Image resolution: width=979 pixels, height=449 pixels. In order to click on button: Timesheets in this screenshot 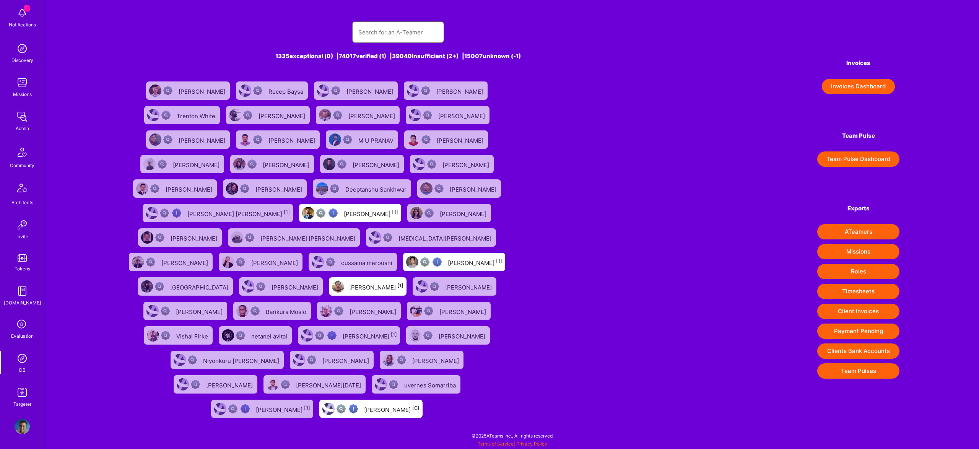, I will do `click(858, 291)`.